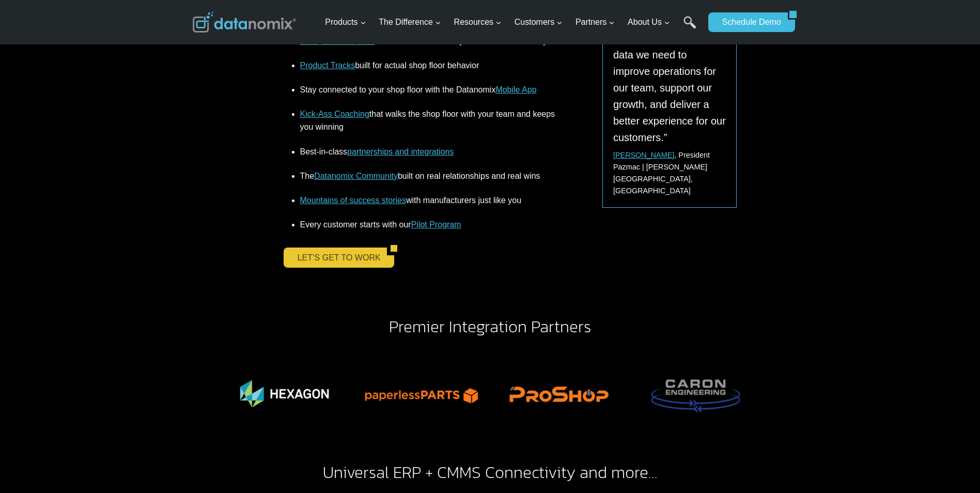 This screenshot has width=980, height=493. I want to click on span: Products, so click(345, 22).